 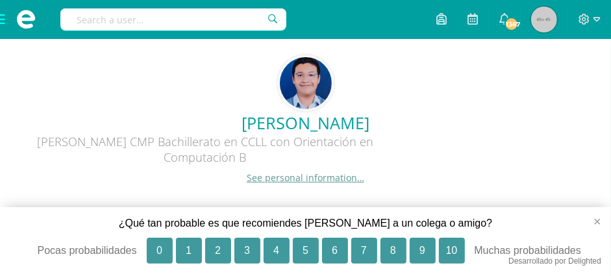 What do you see at coordinates (189, 250) in the screenshot?
I see `button: 1` at bounding box center [189, 250].